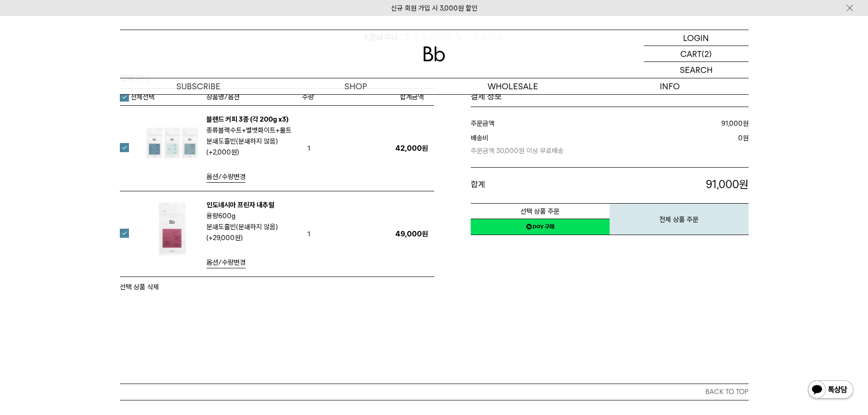  Describe the element at coordinates (610, 97) in the screenshot. I see `h1: 결제 정보` at that location.